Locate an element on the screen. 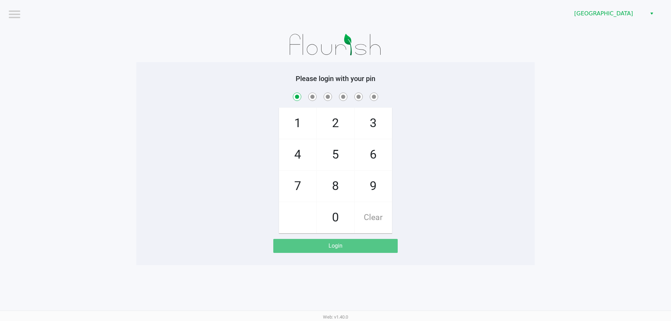 The width and height of the screenshot is (671, 321). span: 3 is located at coordinates (373, 123).